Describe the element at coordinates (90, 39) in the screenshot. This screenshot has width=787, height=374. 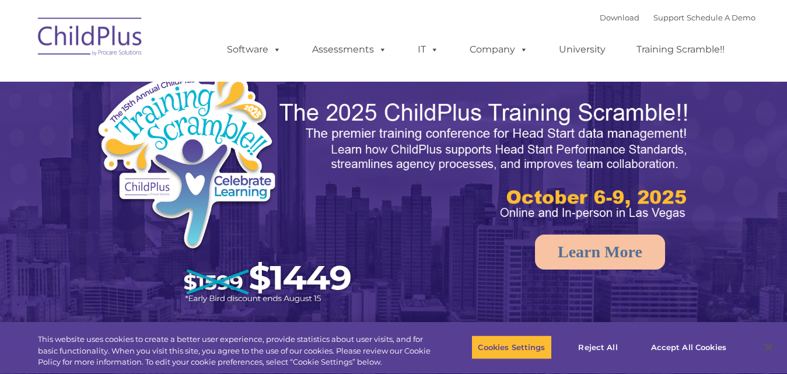
I see `img: ChildPlus by Procare Solutions` at that location.